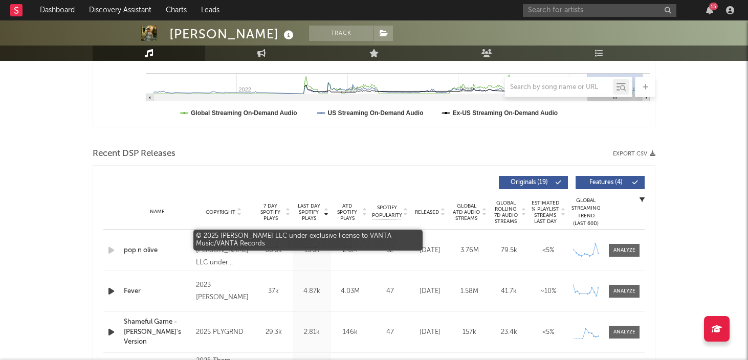  I want to click on text: Global Streaming On-Demand Audio, so click(244, 113).